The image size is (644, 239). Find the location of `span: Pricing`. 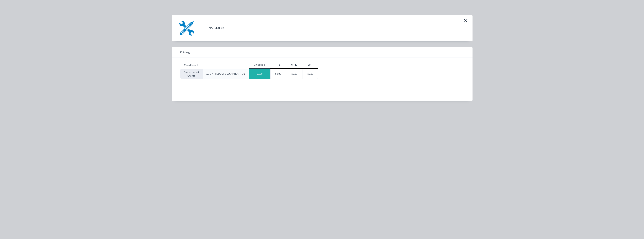

span: Pricing is located at coordinates (185, 52).